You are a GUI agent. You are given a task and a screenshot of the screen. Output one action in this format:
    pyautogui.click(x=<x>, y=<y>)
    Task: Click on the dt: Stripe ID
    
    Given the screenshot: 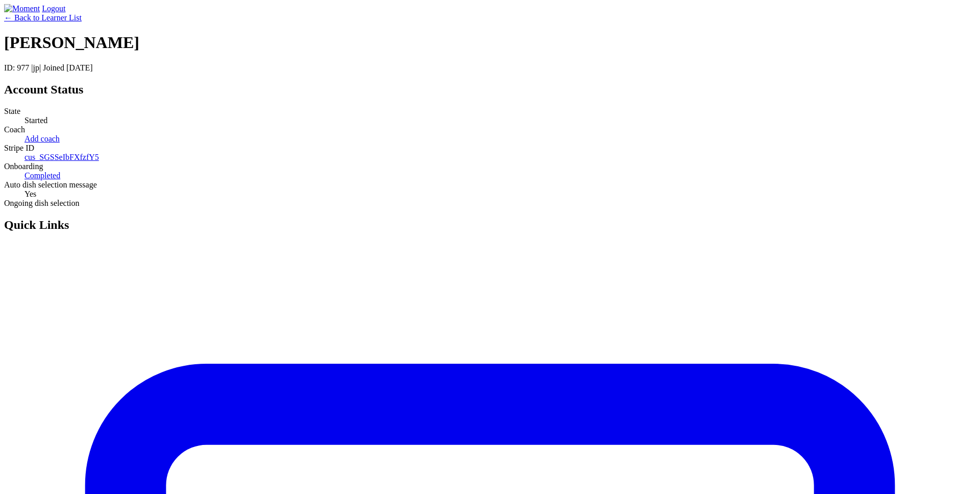 What is the action you would take?
    pyautogui.click(x=490, y=148)
    